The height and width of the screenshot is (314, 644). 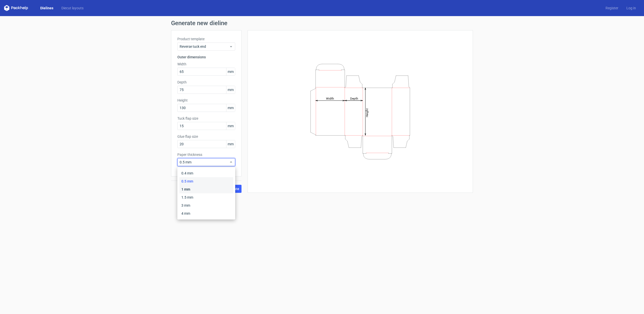 I want to click on h1: Generate new dieline, so click(x=322, y=23).